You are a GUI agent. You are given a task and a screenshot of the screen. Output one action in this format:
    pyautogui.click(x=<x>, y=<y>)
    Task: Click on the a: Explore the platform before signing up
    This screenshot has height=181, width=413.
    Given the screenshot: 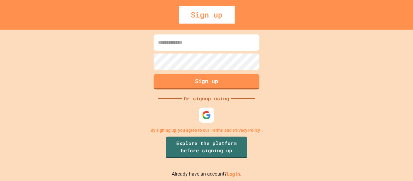 What is the action you would take?
    pyautogui.click(x=206, y=147)
    